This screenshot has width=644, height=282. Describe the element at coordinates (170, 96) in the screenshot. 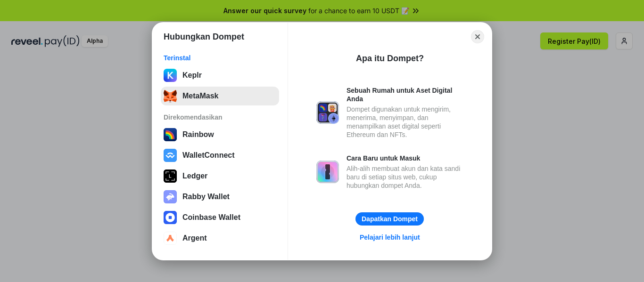

I see `img: svg+xml;base64,PHN2ZyB3aWR0aD0iMzUiIGhlaWdodD0iMzQiIHZpZXdCb3g9IjAgMCAzNSAzNCIgZmlsbD0ibm9uZSIgeG...` at that location.